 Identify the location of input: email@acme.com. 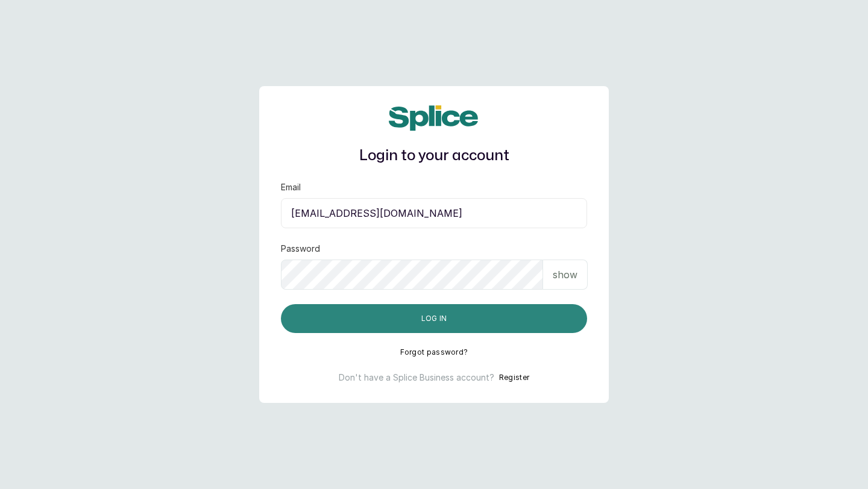
(434, 213).